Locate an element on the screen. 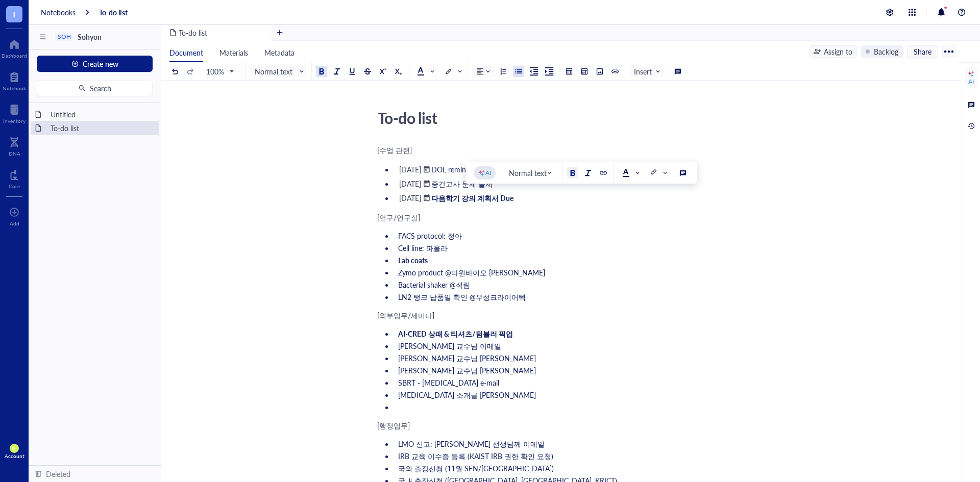 This screenshot has height=482, width=980. a: DNA is located at coordinates (14, 145).